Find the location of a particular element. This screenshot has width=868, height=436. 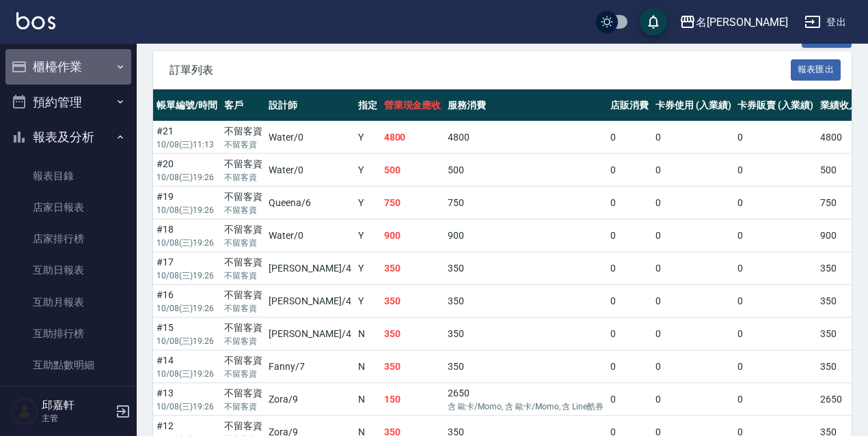

th: 卡券使用 (入業績) is located at coordinates (693, 106).